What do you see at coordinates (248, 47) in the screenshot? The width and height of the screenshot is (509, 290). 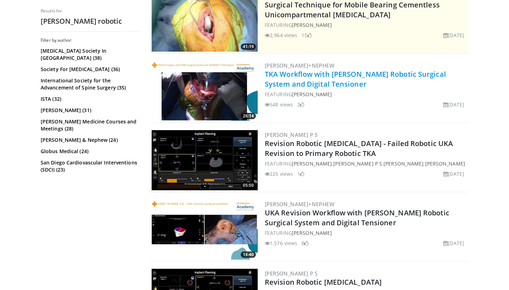 I see `span: 41:19` at bounding box center [248, 47].